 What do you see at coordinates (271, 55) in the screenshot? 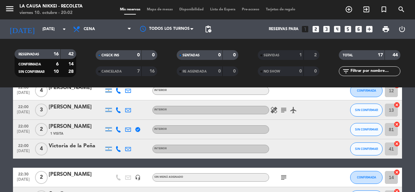
I see `span: SERVIDAS` at bounding box center [271, 55].